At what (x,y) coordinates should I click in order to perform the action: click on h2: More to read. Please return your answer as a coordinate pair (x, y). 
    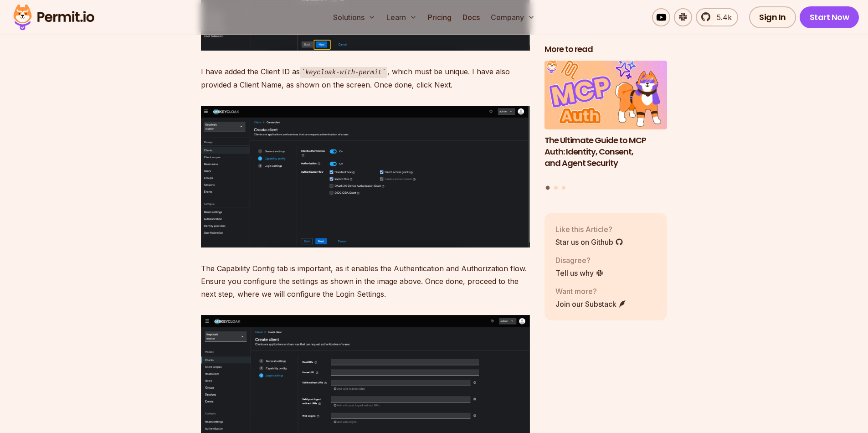
    Looking at the image, I should click on (606, 49).